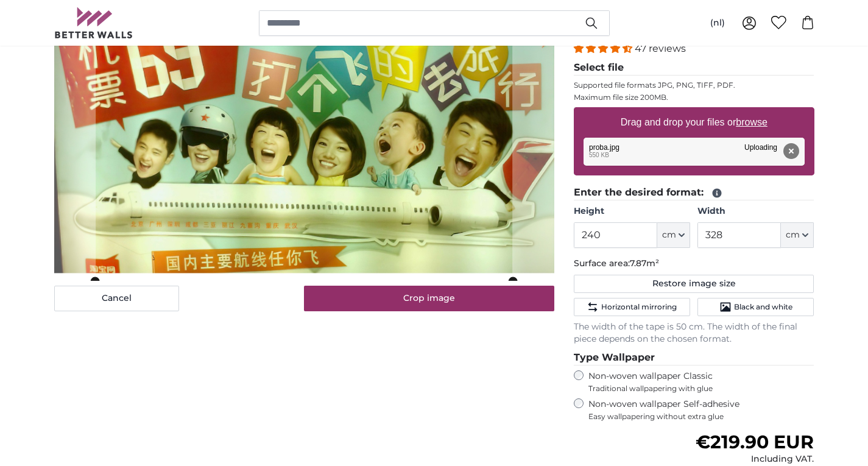 This screenshot has width=868, height=466. Describe the element at coordinates (752, 122) in the screenshot. I see `font: browse` at that location.